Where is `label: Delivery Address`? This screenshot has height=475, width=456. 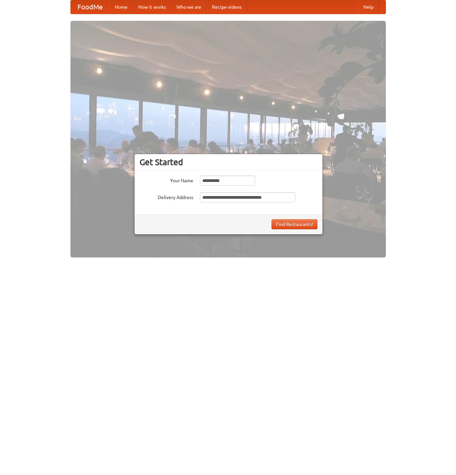 label: Delivery Address is located at coordinates (166, 196).